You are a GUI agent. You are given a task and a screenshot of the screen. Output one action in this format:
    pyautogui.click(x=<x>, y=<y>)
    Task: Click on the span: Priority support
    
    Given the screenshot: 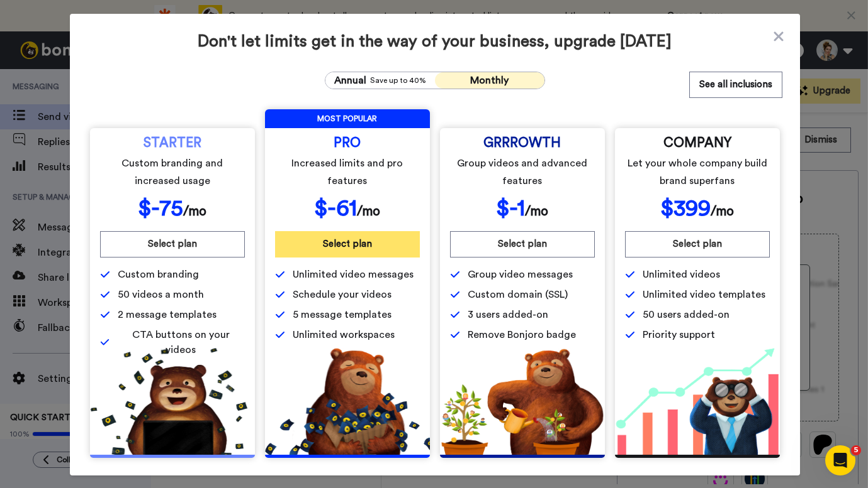 What is the action you would take?
    pyautogui.click(x=678, y=335)
    